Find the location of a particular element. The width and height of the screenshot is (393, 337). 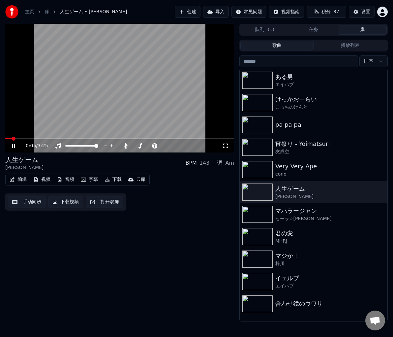

div: Very Very Ape is located at coordinates (330, 166).